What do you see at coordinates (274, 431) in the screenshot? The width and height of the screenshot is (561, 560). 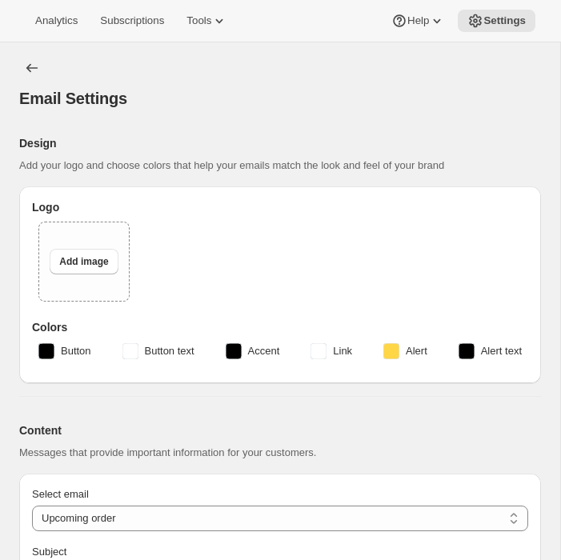 I see `h2: Content` at bounding box center [274, 431].